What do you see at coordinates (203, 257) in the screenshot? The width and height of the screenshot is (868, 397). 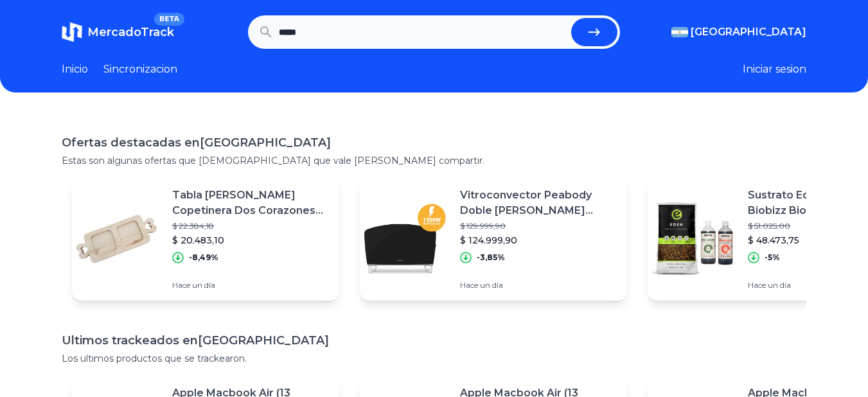 I see `p: -8,49%` at bounding box center [203, 257].